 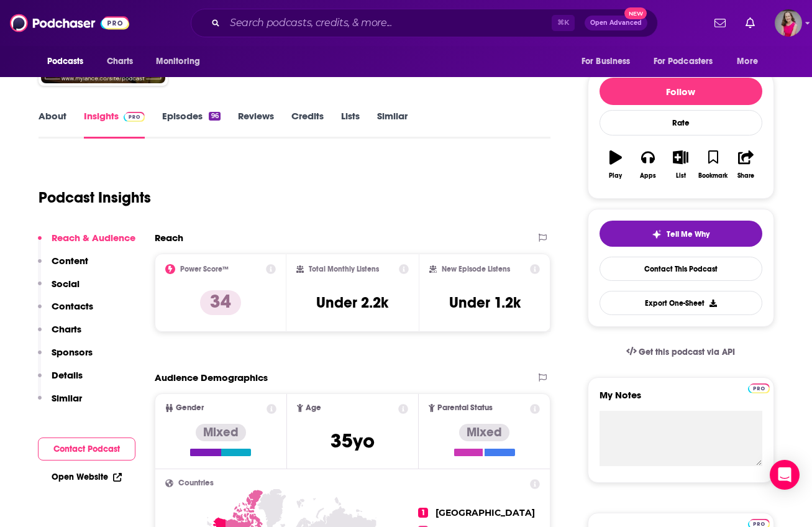 What do you see at coordinates (93, 237) in the screenshot?
I see `p: Reach & Audience` at bounding box center [93, 237].